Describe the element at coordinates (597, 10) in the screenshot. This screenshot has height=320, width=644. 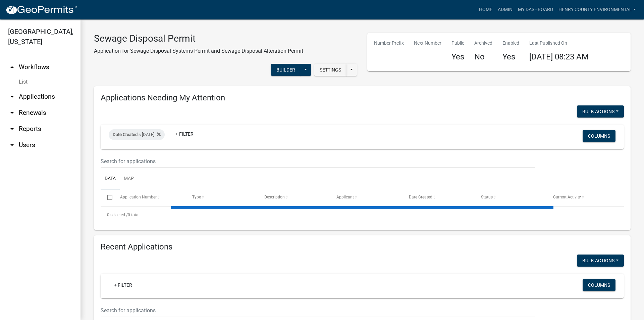
I see `a: Henry County Environmental` at that location.